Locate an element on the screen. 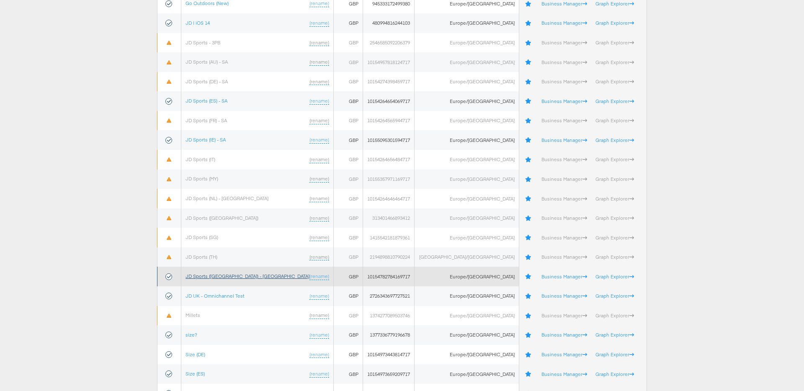 The width and height of the screenshot is (804, 391). td: 480994816244103 is located at coordinates (389, 23).